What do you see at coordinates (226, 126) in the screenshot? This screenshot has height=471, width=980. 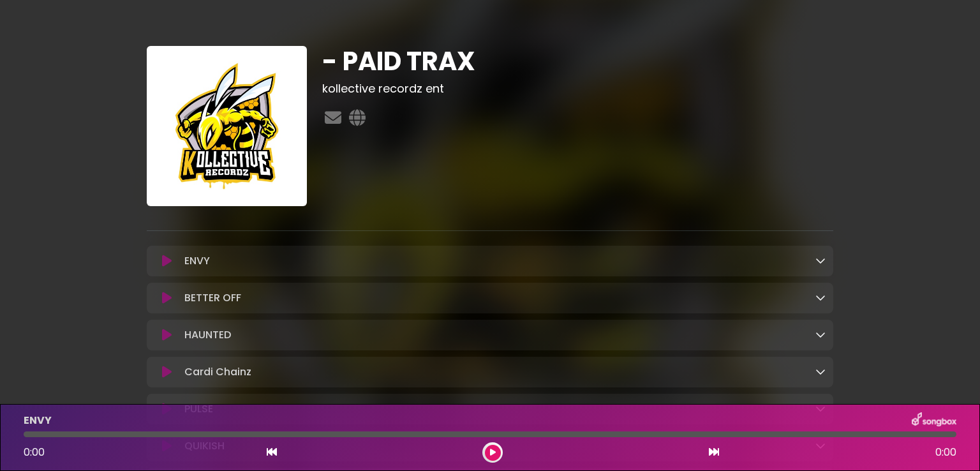 I see `img: d08zrjNNSyGIDyHtl6Aw` at bounding box center [226, 126].